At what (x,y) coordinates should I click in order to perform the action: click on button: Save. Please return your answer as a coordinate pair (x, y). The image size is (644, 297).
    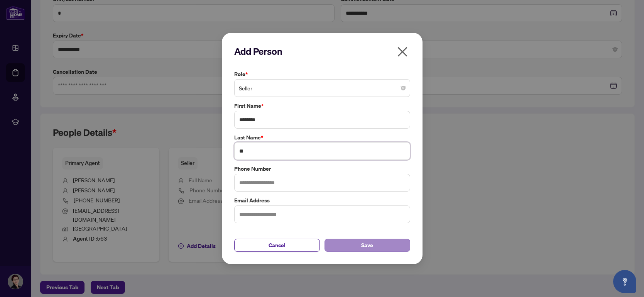
    Looking at the image, I should click on (367, 245).